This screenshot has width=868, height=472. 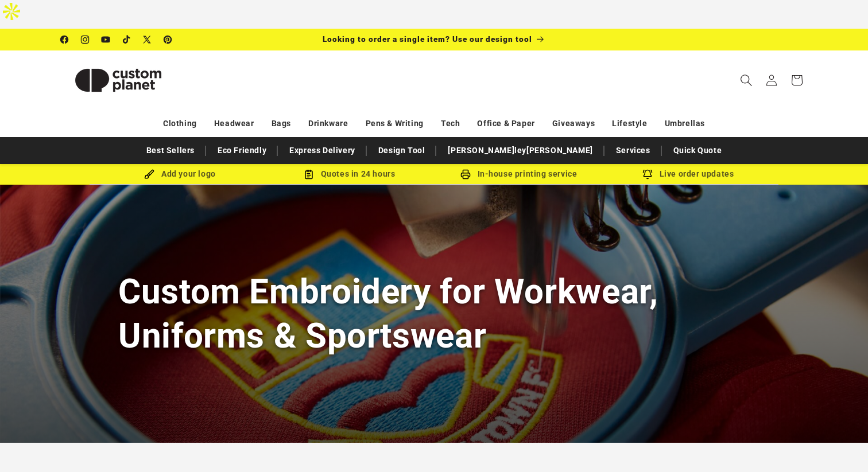 What do you see at coordinates (685, 123) in the screenshot?
I see `a: Umbrellas` at bounding box center [685, 123].